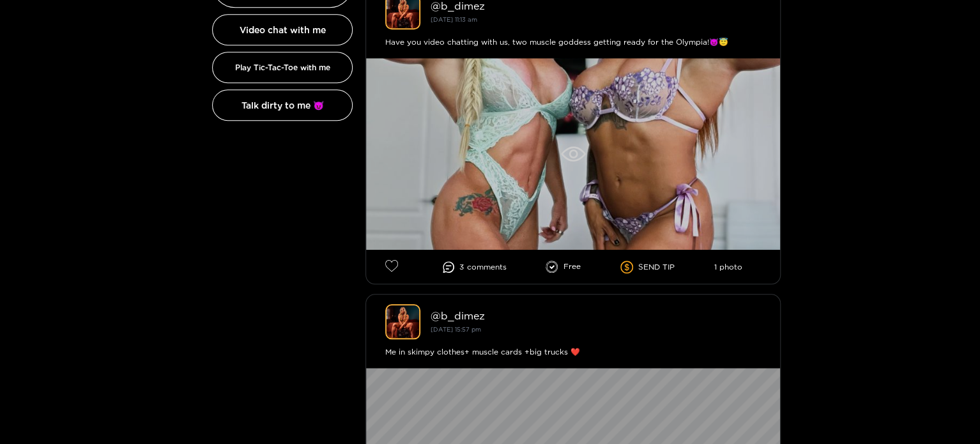 The width and height of the screenshot is (980, 444). What do you see at coordinates (629, 267) in the screenshot?
I see `span: dollar` at bounding box center [629, 267].